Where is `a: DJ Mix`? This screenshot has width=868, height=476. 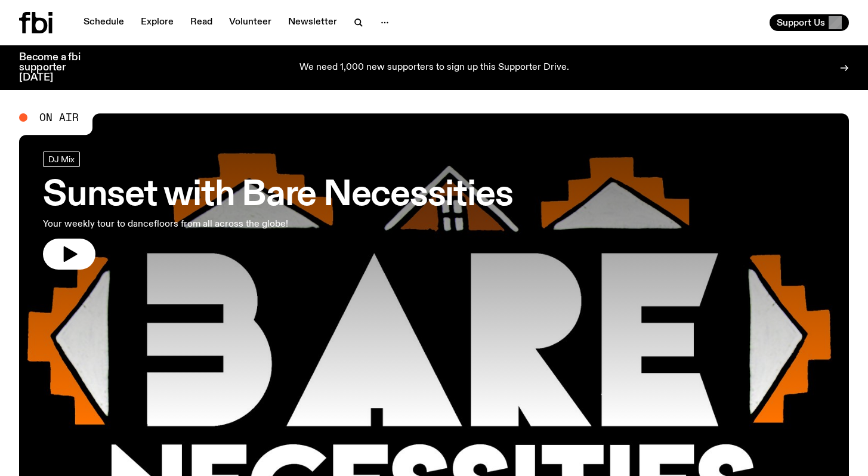 a: DJ Mix is located at coordinates (62, 159).